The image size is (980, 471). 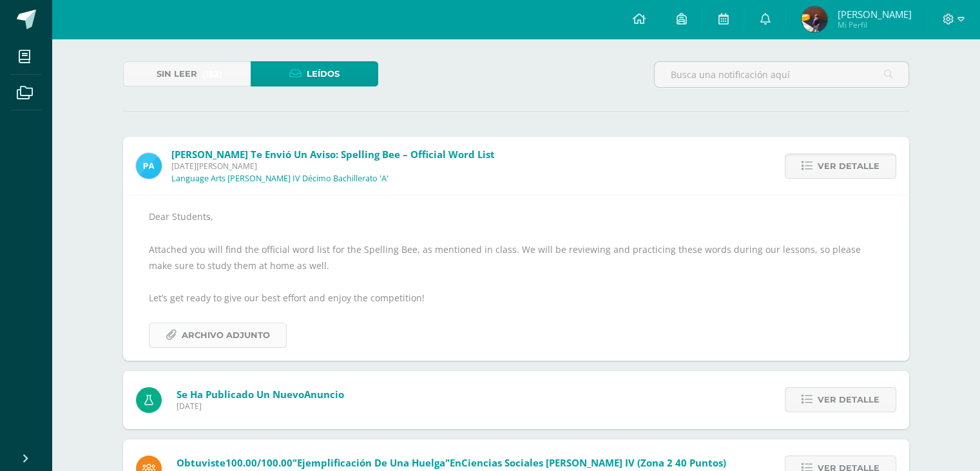 What do you see at coordinates (259, 462) in the screenshot?
I see `span: 100.00/100.00` at bounding box center [259, 462].